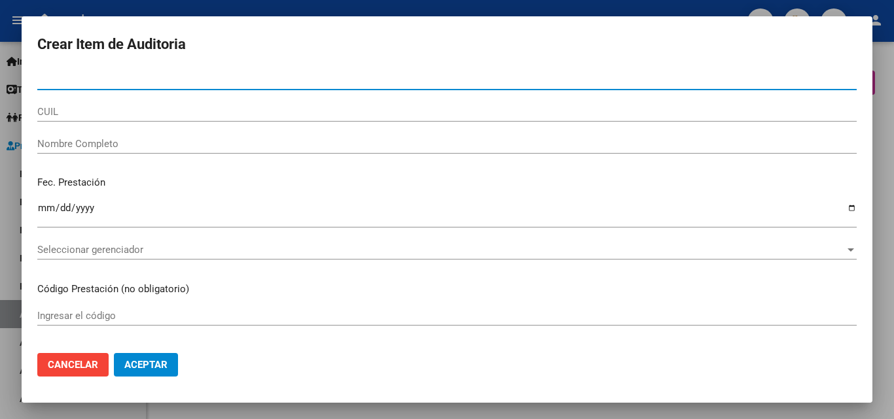 The height and width of the screenshot is (419, 894). Describe the element at coordinates (441, 250) in the screenshot. I see `span: Seleccionar gerenciador` at that location.